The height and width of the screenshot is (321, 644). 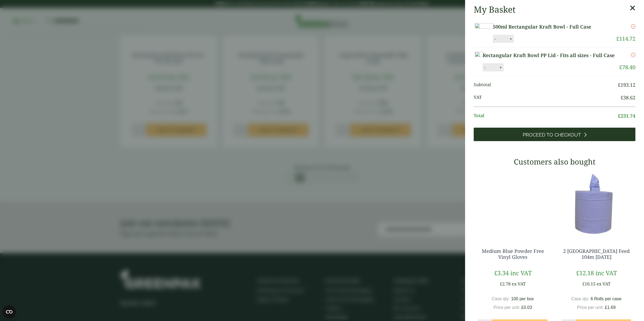 I want to click on a: Medium Blue Powder Free Vinyl Gloves, so click(x=513, y=254).